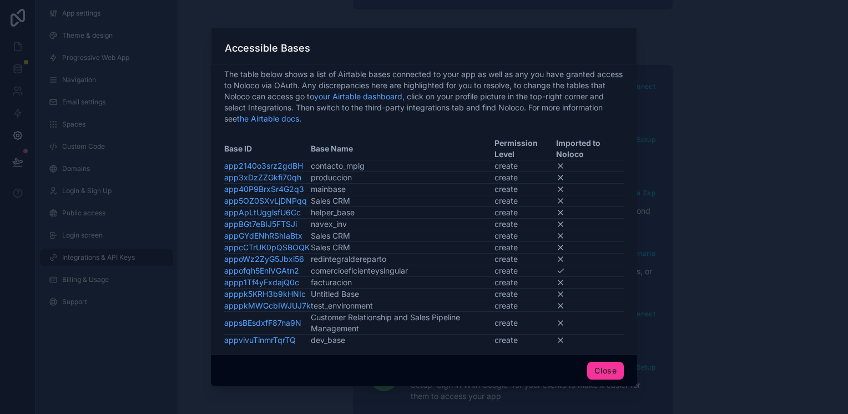  I want to click on td: dev_base, so click(402, 340).